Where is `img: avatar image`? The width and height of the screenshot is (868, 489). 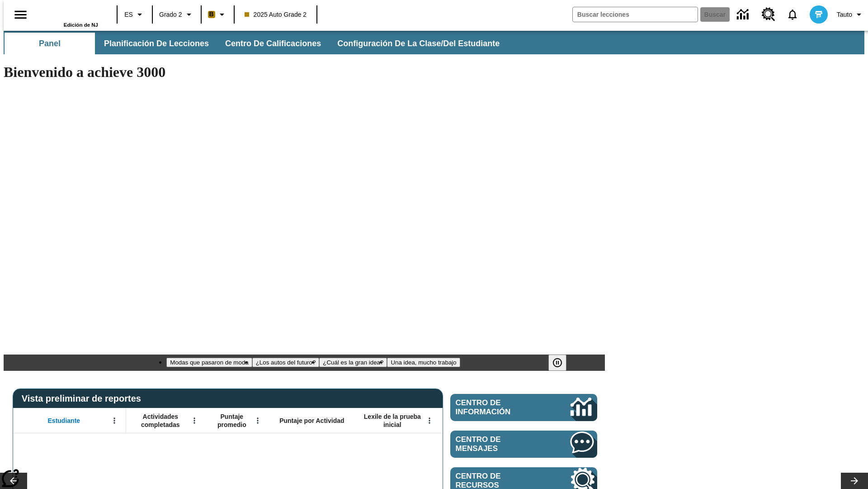 img: avatar image is located at coordinates (819, 15).